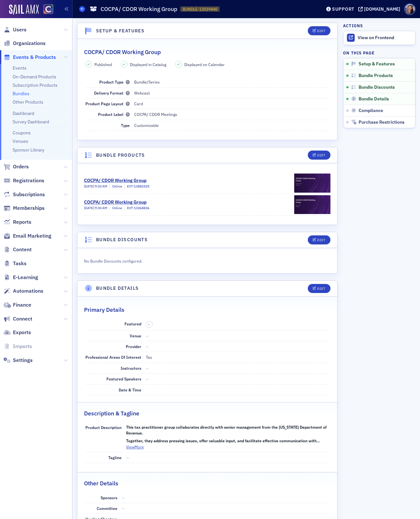 Image resolution: width=420 pixels, height=519 pixels. I want to click on span: Events & Products, so click(34, 57).